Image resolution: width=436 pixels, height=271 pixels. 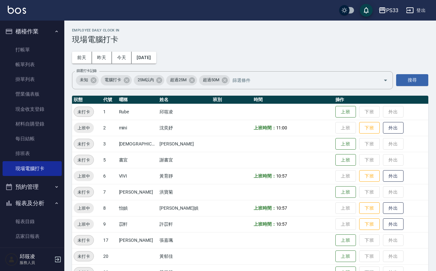 I want to click on h3: 現場電腦打卡, so click(x=250, y=40).